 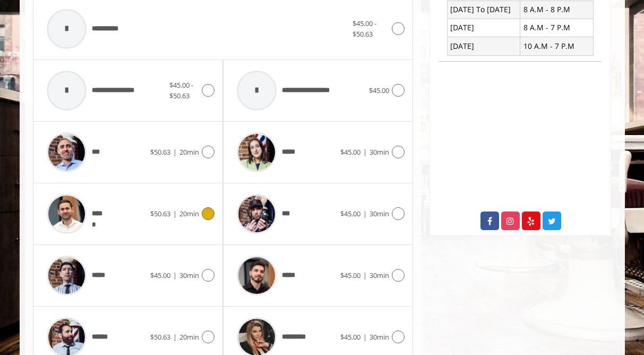 I want to click on td: 10 A.M - 7 P.M, so click(x=557, y=47).